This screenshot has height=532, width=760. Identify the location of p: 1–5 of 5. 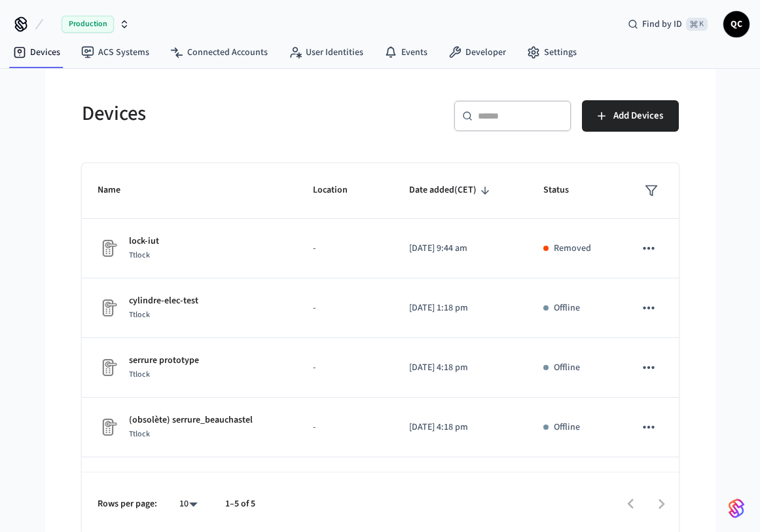
(240, 504).